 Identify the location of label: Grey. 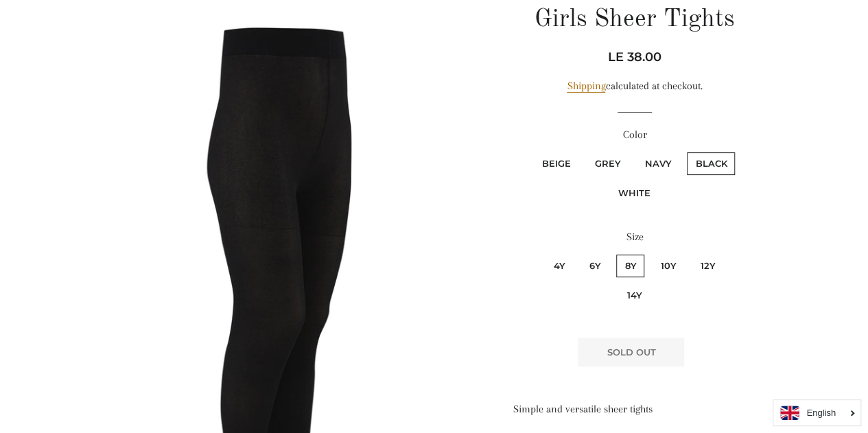
(607, 164).